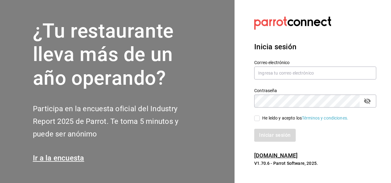  What do you see at coordinates (58, 158) in the screenshot?
I see `a: Ir a la encuesta` at bounding box center [58, 158].